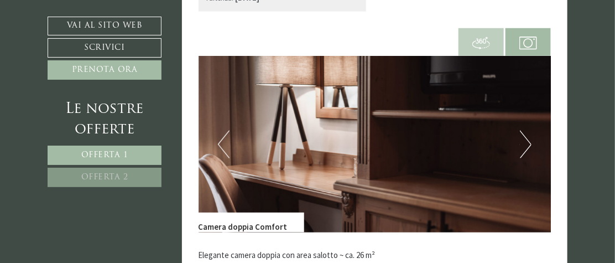 The width and height of the screenshot is (615, 263). Describe the element at coordinates (105, 177) in the screenshot. I see `span: Offerta 2` at that location.